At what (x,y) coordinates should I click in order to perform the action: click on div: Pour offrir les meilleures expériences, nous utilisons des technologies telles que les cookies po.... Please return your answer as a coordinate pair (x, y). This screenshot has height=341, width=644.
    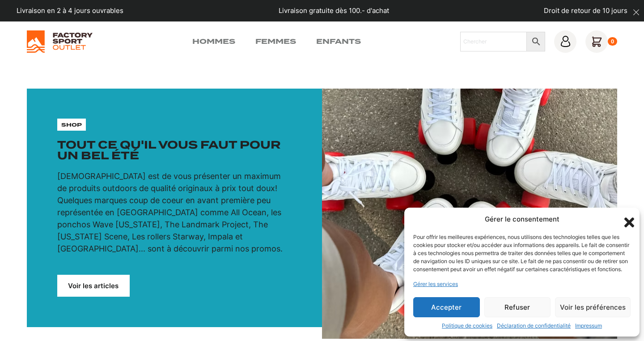
    Looking at the image, I should click on (522, 253).